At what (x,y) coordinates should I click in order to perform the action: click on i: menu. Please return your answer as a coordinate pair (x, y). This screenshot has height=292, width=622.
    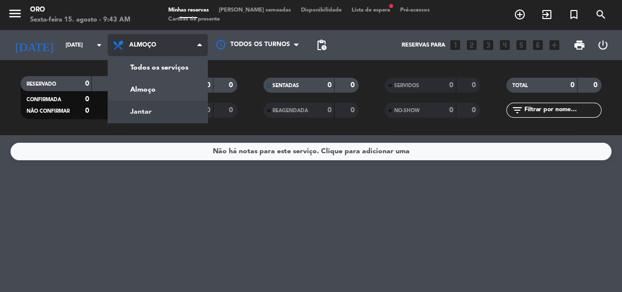
    Looking at the image, I should click on (15, 14).